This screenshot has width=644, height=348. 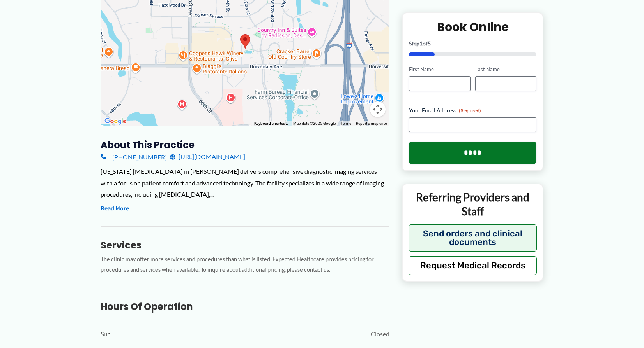 I want to click on button: Request Medical Records, so click(x=472, y=265).